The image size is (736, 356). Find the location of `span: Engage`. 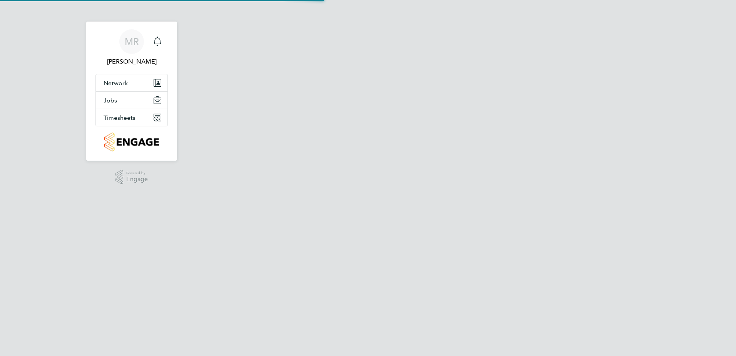

span: Engage is located at coordinates (137, 179).